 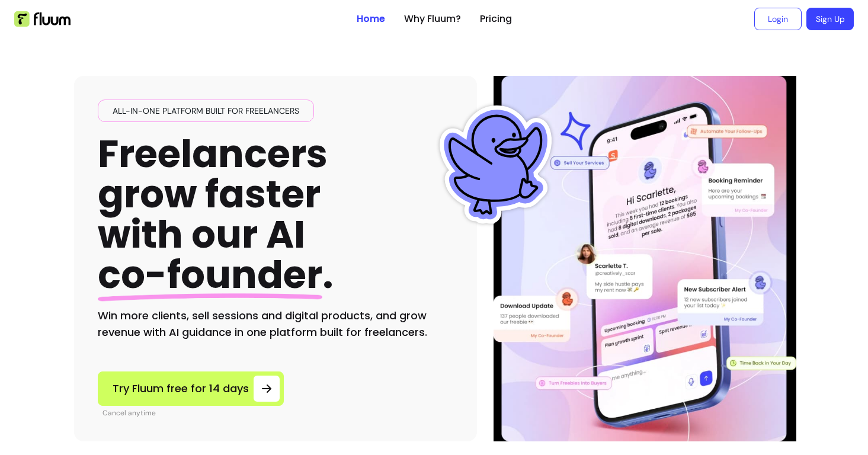 I want to click on span: co-founder, so click(x=210, y=274).